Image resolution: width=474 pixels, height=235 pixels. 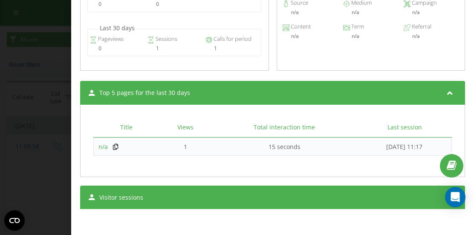 What do you see at coordinates (121, 198) in the screenshot?
I see `span: Visitor sessions` at bounding box center [121, 198].